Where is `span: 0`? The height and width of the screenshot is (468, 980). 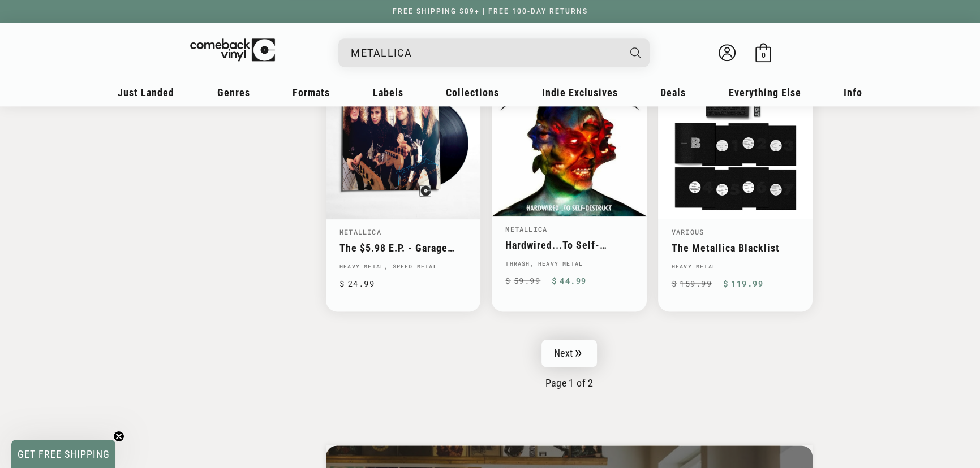
span: 0 is located at coordinates (763, 55).